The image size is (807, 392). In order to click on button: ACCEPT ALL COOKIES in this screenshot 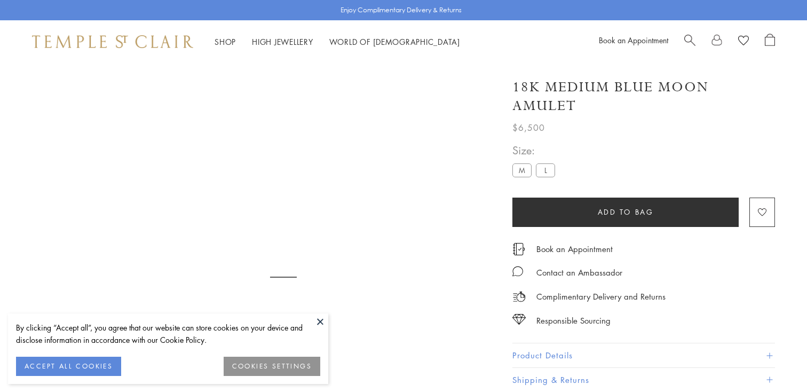, I will do `click(68, 366)`.